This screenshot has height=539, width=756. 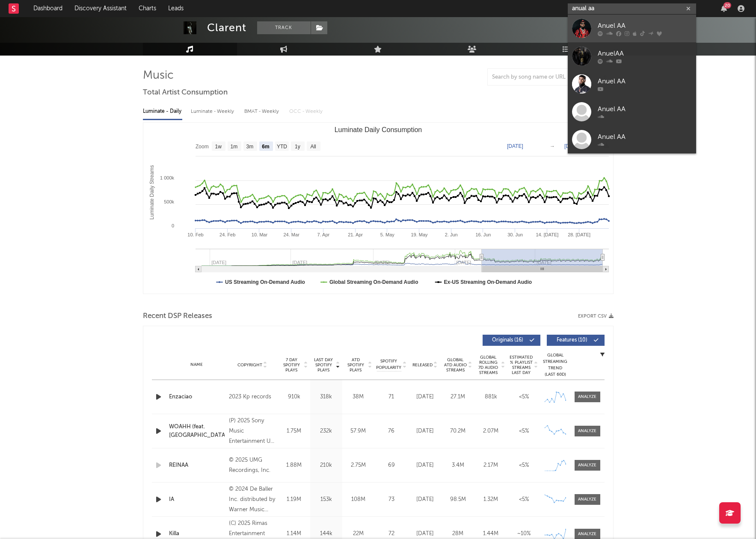 I want to click on text: Ex-US Streaming On-Demand Audio, so click(x=488, y=282).